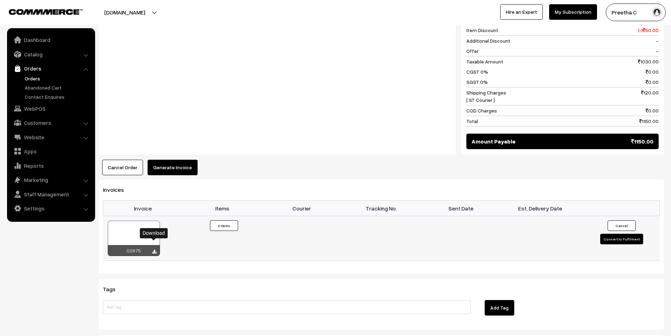  Describe the element at coordinates (51, 54) in the screenshot. I see `a: Catalog` at that location.